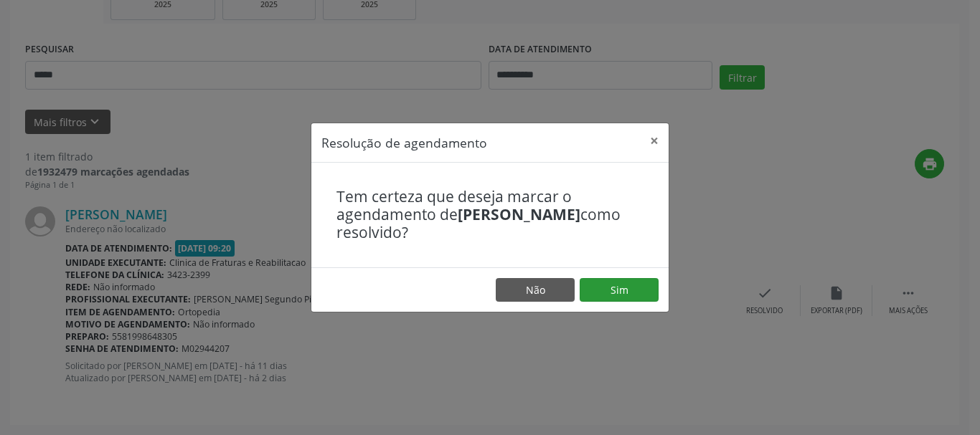 The width and height of the screenshot is (980, 435). Describe the element at coordinates (490, 215) in the screenshot. I see `h4: Tem certeza que deseja marcar o agendamento de como resolvido?` at that location.